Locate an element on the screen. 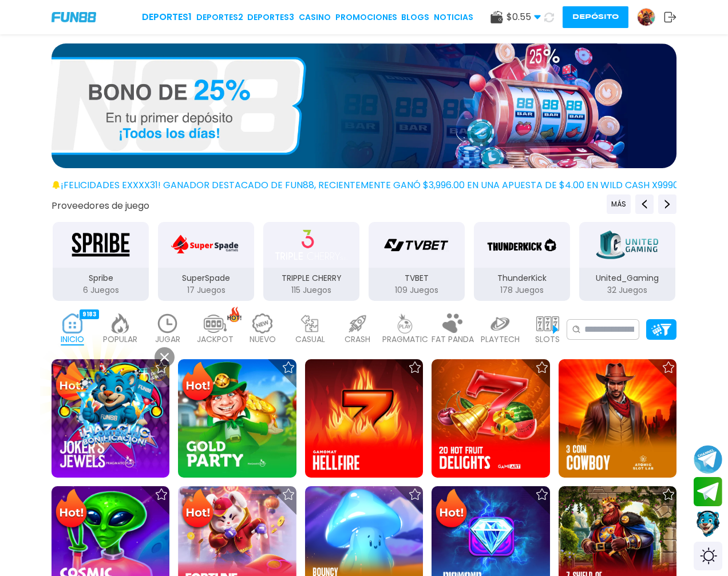  img: crash_light.webp is located at coordinates (358, 323).